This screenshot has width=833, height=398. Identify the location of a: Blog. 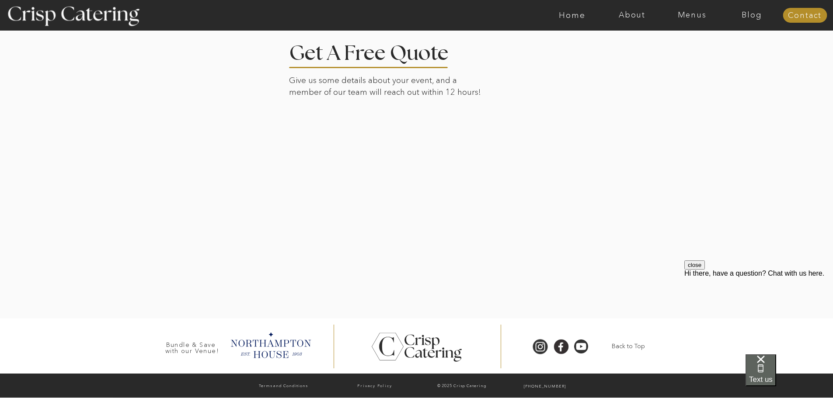
(752, 15).